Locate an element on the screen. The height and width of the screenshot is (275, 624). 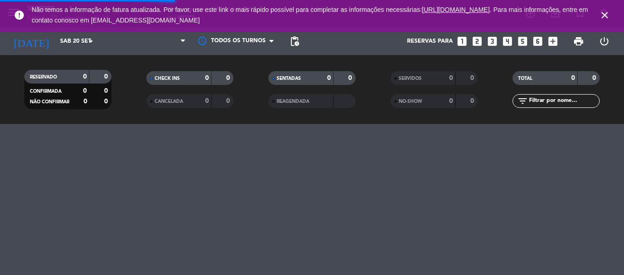
i: power_settings_new is located at coordinates (604, 41).